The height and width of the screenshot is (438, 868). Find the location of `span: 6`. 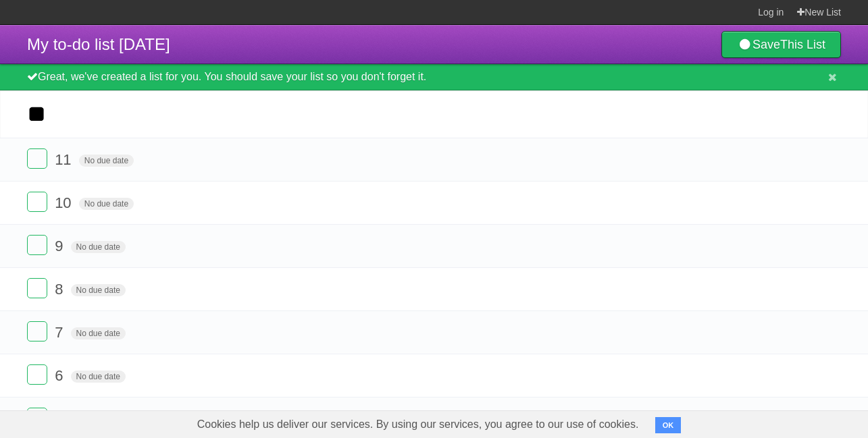

span: 6 is located at coordinates (60, 376).